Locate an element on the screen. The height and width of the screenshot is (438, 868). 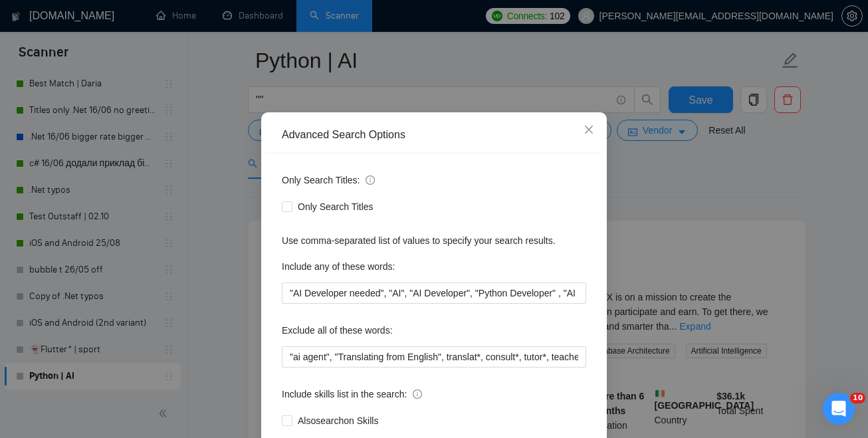
span: Only Search Titles: is located at coordinates (328, 180).